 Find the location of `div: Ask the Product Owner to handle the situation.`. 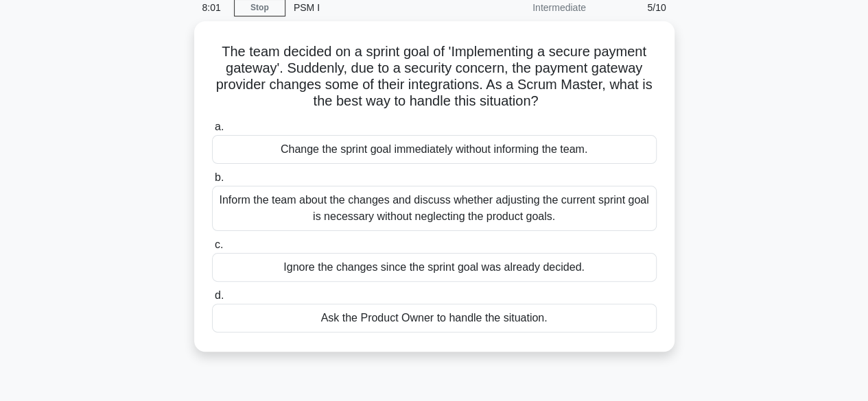

div: Ask the Product Owner to handle the situation. is located at coordinates (434, 318).